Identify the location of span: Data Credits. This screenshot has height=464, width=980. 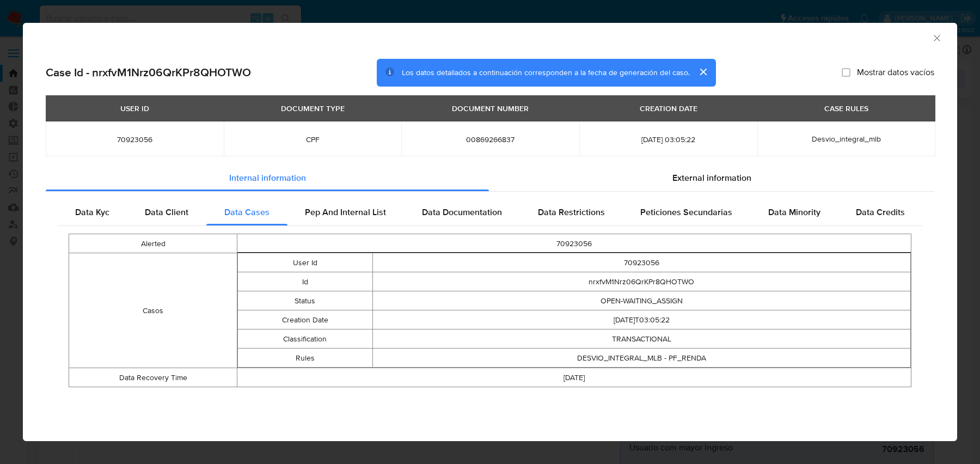
(881, 212).